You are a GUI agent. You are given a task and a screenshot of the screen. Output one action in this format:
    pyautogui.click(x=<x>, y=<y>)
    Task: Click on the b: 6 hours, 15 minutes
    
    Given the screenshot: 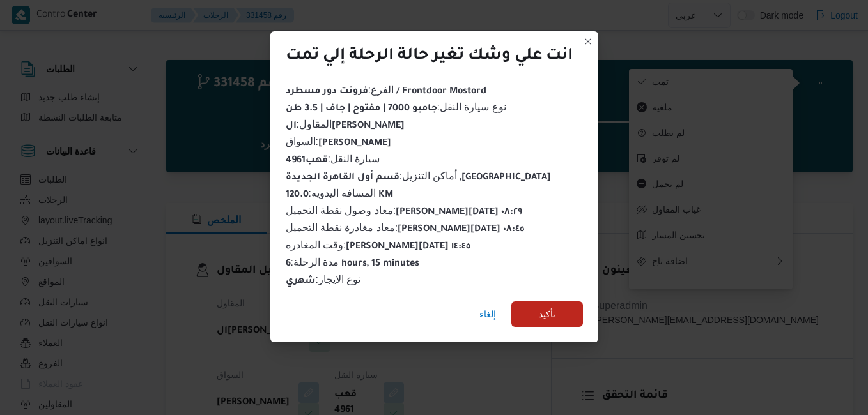 What is the action you would take?
    pyautogui.click(x=353, y=264)
    